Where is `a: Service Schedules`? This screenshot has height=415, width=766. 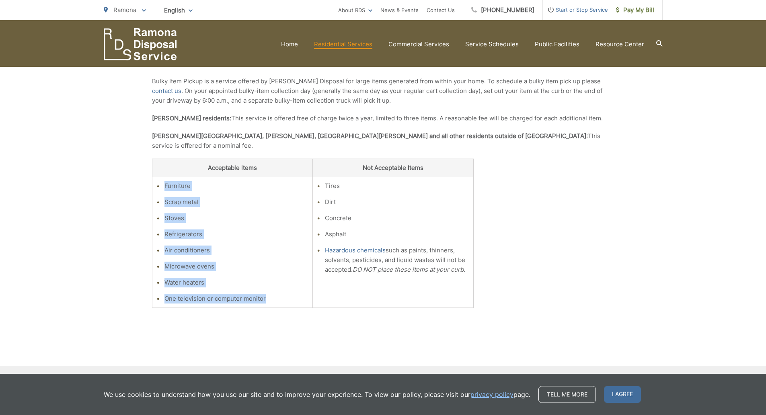
a: Service Schedules is located at coordinates (492, 44).